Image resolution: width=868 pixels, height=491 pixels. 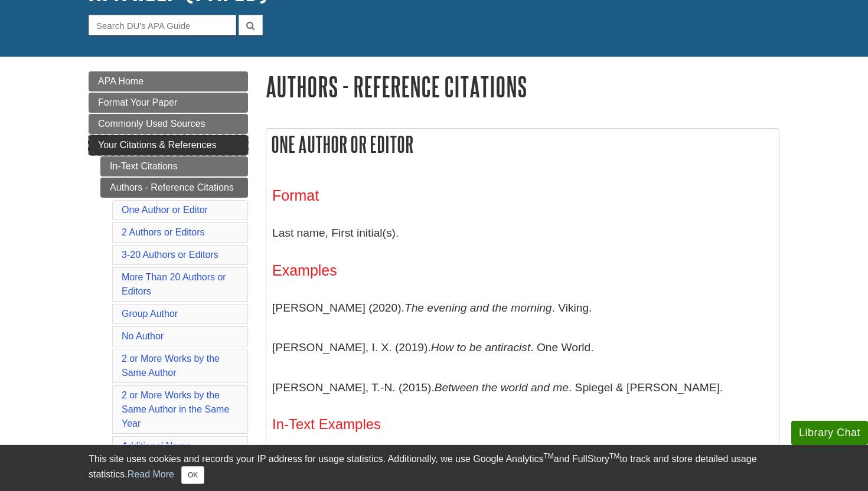 I want to click on a: In-Text Citations, so click(x=174, y=166).